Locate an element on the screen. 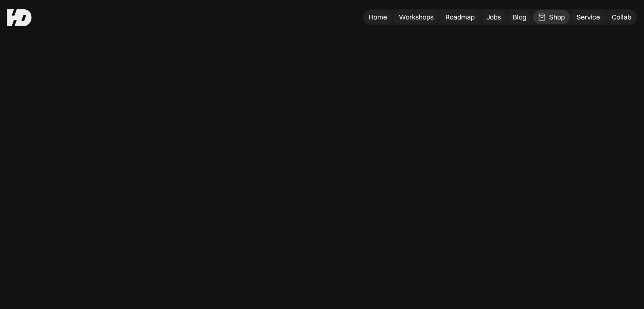 The height and width of the screenshot is (309, 644). a: Jobs is located at coordinates (494, 17).